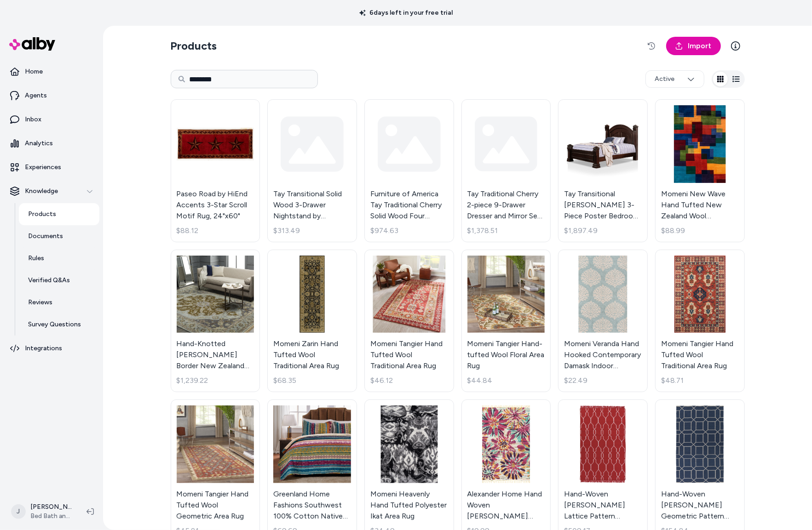 The image size is (812, 530). What do you see at coordinates (33, 72) in the screenshot?
I see `p: Home` at bounding box center [33, 72].